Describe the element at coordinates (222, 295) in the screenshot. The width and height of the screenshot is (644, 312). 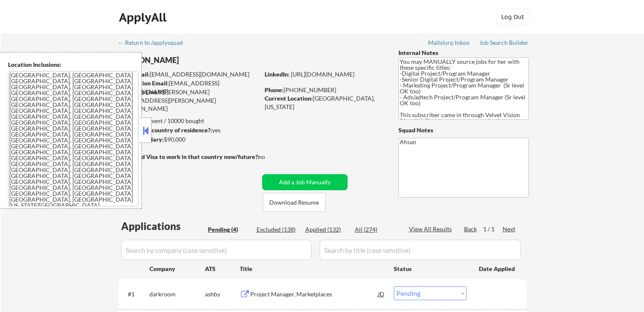
I see `div: ashby` at that location.